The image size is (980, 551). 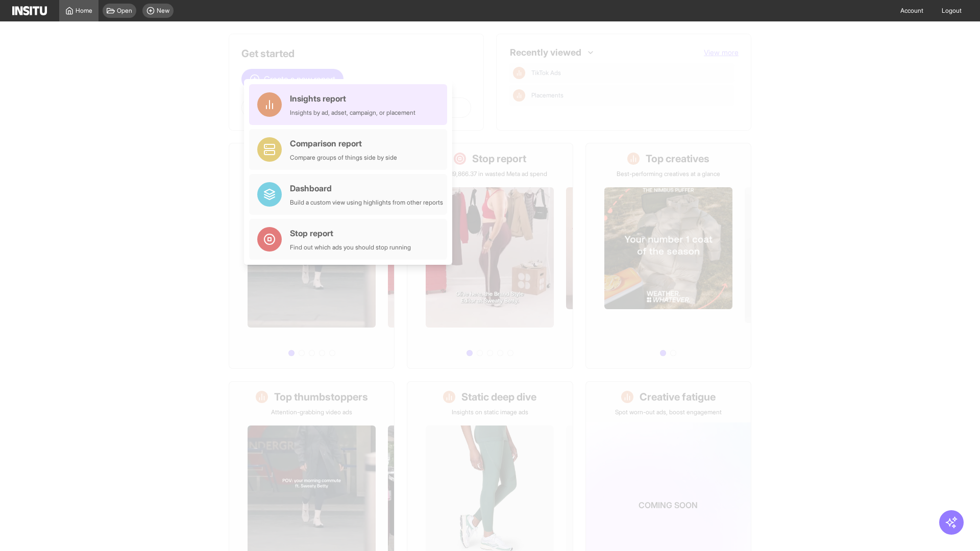 I want to click on span: Open, so click(x=125, y=10).